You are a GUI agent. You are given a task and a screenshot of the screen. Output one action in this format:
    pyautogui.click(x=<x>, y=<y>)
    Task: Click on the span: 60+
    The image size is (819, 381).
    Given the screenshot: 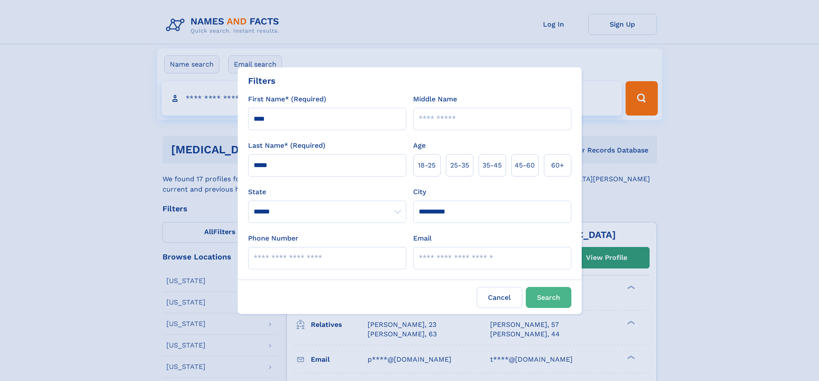 What is the action you would take?
    pyautogui.click(x=557, y=165)
    